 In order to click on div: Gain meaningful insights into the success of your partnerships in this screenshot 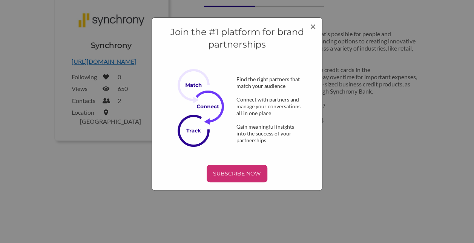, I will do `click(269, 133)`.